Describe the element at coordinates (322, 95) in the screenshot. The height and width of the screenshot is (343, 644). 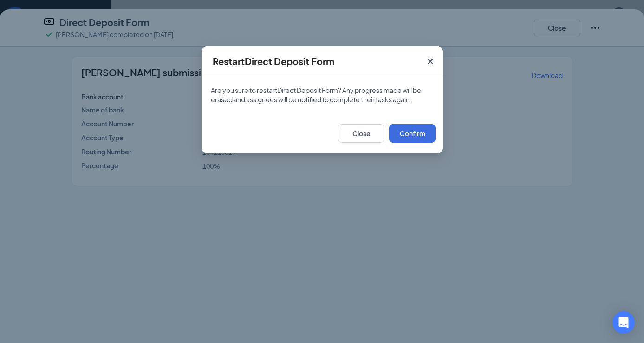
I see `p: Are you sure to restart Direct Deposit Form ? Any progress made will be erased and assignees will...` at that location.